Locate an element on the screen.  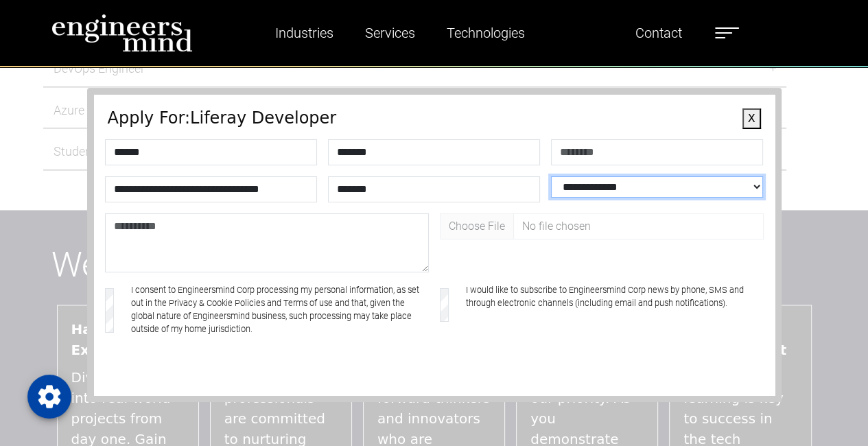
label: I would like to subscribe to Engineersmind Corp news by phone, SMS and through electronic channel... is located at coordinates (615, 310).